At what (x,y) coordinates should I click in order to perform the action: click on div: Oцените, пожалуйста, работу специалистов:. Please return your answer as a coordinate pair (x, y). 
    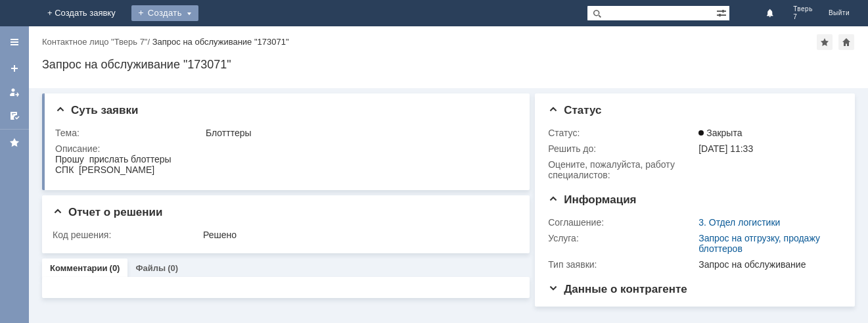
    Looking at the image, I should click on (622, 170).